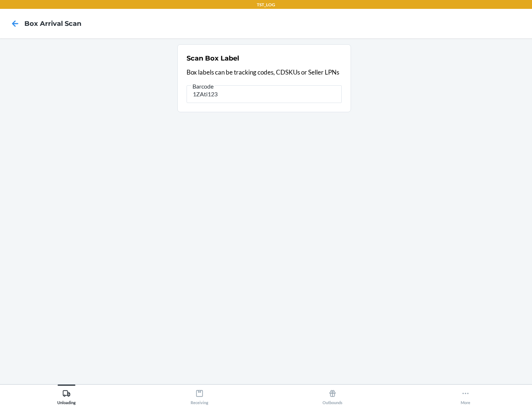 The height and width of the screenshot is (406, 532). What do you see at coordinates (266, 5) in the screenshot?
I see `p: TST_LOG` at bounding box center [266, 5].